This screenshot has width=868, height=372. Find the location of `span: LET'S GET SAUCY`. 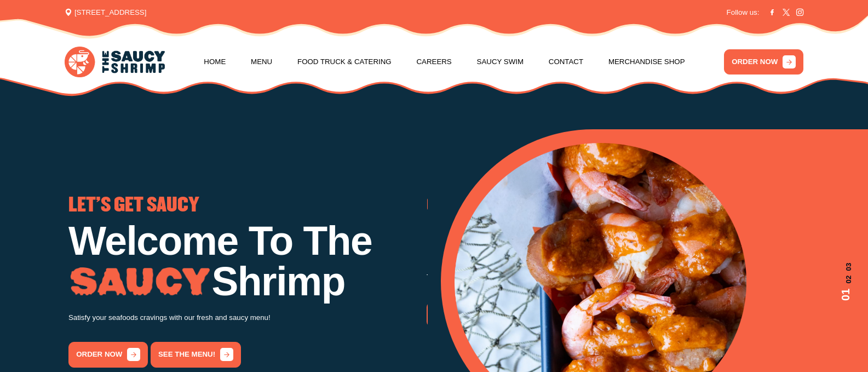

span: LET'S GET SAUCY is located at coordinates (134, 205).